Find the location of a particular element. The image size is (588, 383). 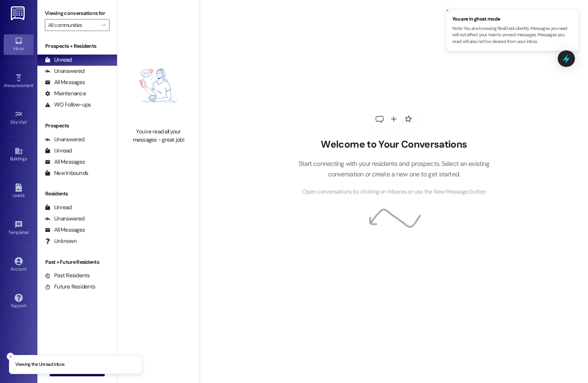

div: Unknown is located at coordinates (60, 241).